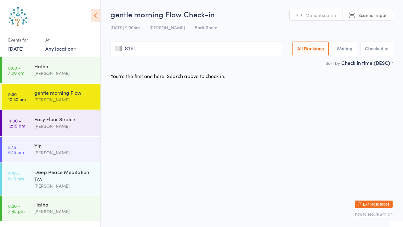 Image resolution: width=403 pixels, height=227 pixels. Describe the element at coordinates (373, 15) in the screenshot. I see `span: Scanner input` at that location.